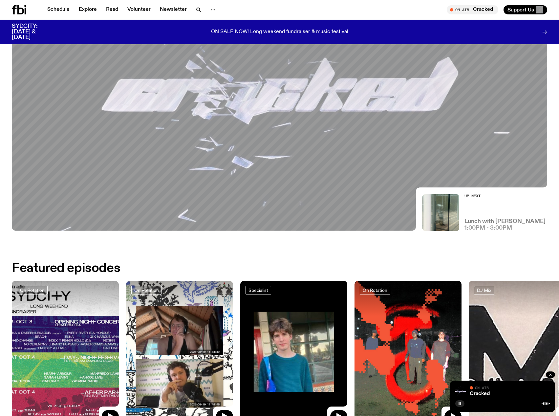 This screenshot has height=416, width=559. I want to click on p: ON SALE NOW! Long weekend fundraiser & music festival, so click(279, 32).